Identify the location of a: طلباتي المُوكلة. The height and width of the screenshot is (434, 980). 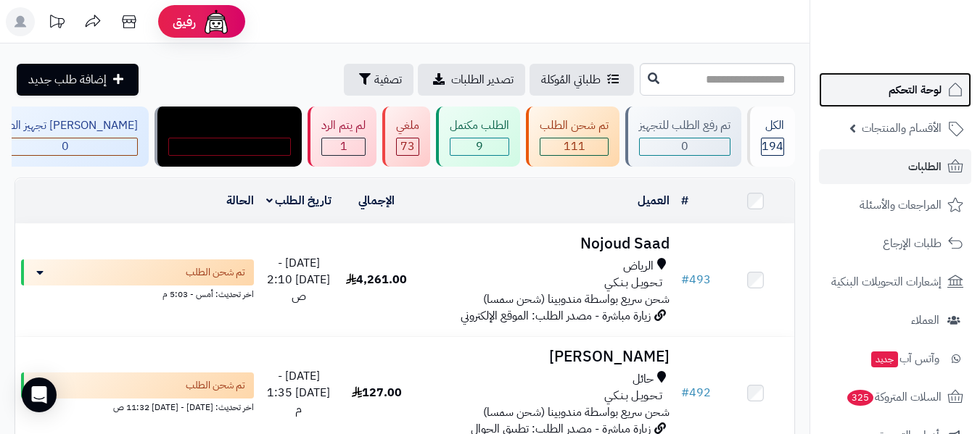
(581, 80).